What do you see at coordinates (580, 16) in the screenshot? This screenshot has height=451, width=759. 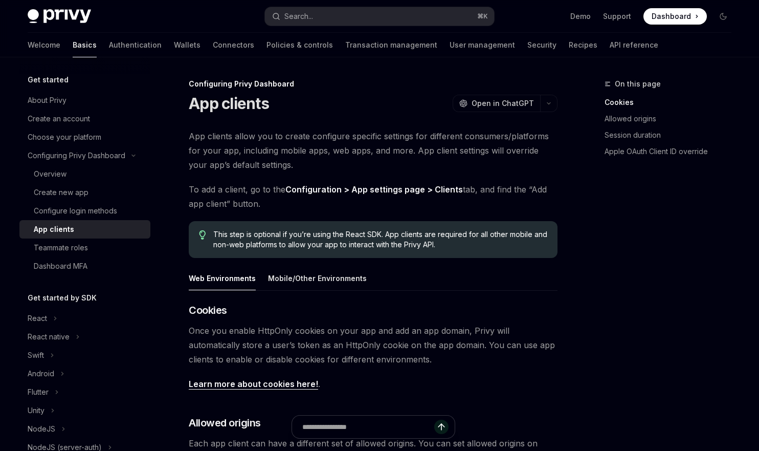 I see `a: Demo` at bounding box center [580, 16].